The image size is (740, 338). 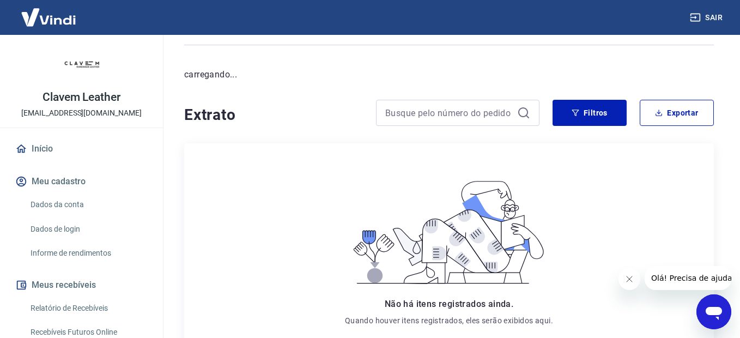 I want to click on button: Sair, so click(x=707, y=17).